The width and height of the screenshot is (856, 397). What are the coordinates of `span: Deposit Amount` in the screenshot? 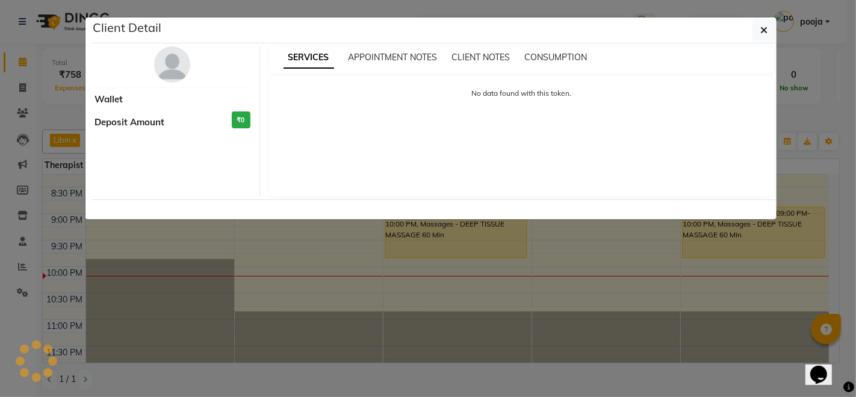 It's located at (129, 122).